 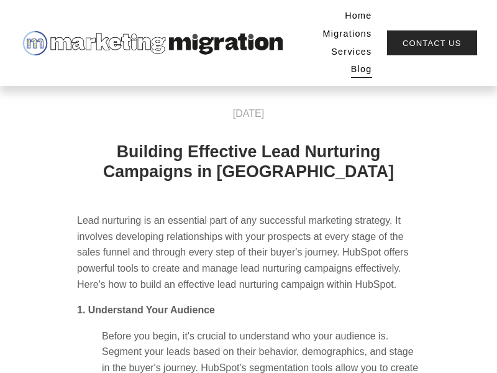 I want to click on a: Services, so click(x=351, y=52).